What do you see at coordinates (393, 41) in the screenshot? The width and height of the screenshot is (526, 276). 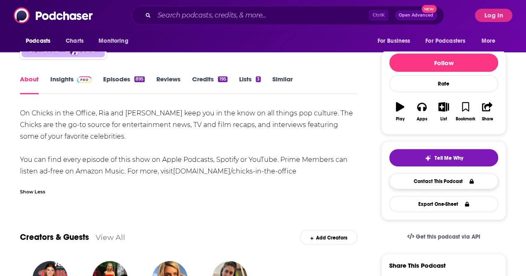 I see `span: For Business` at bounding box center [393, 41].